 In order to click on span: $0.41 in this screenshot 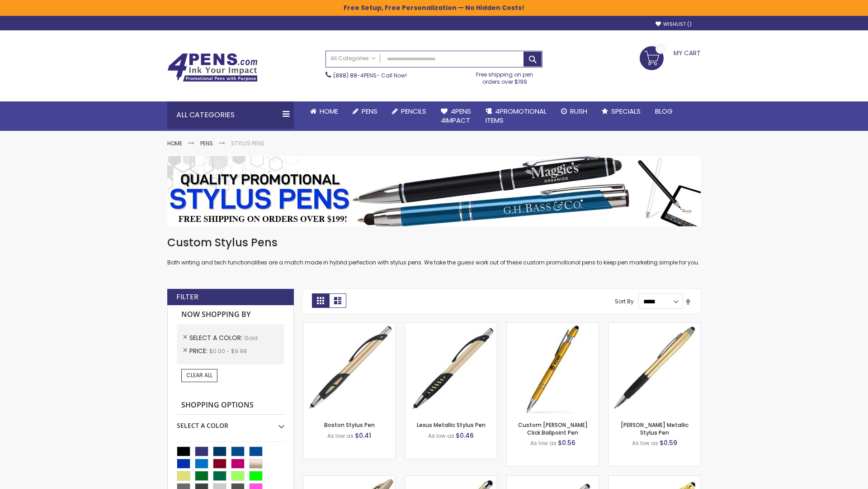, I will do `click(363, 435)`.